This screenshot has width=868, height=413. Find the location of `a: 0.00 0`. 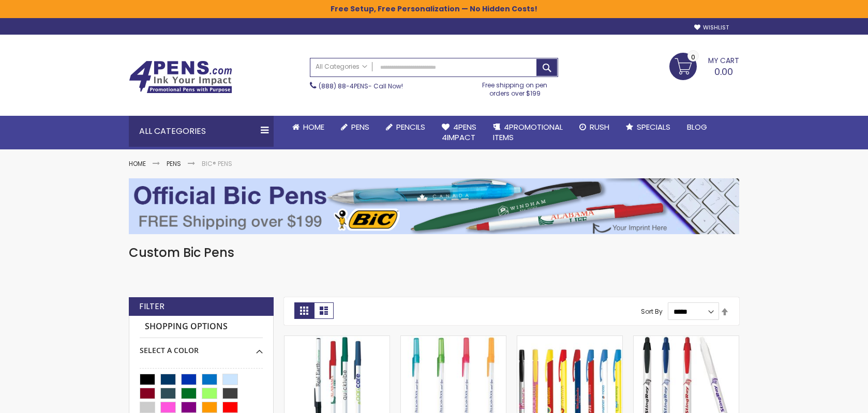

a: 0.00 0 is located at coordinates (704, 66).